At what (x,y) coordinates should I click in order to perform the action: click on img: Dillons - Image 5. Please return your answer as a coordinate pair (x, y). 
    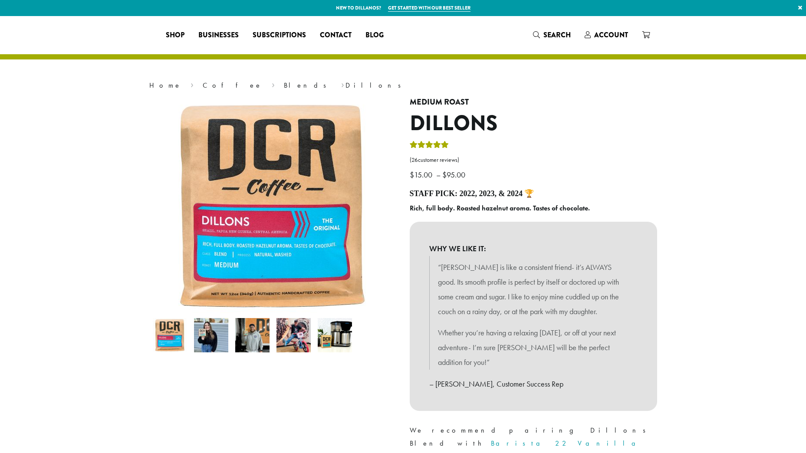
    Looking at the image, I should click on (335, 335).